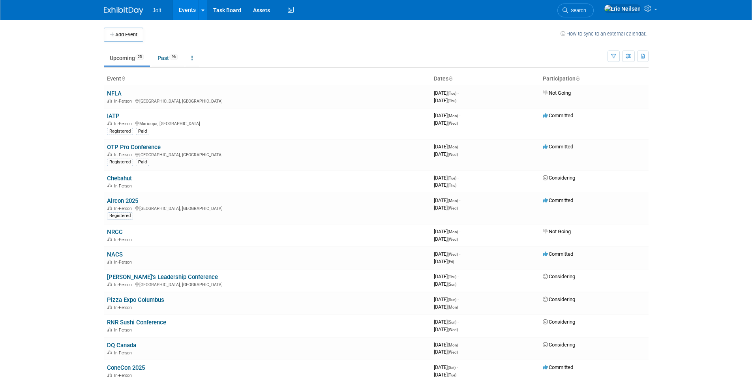  I want to click on a: Sort by Participation Type, so click(578, 79).